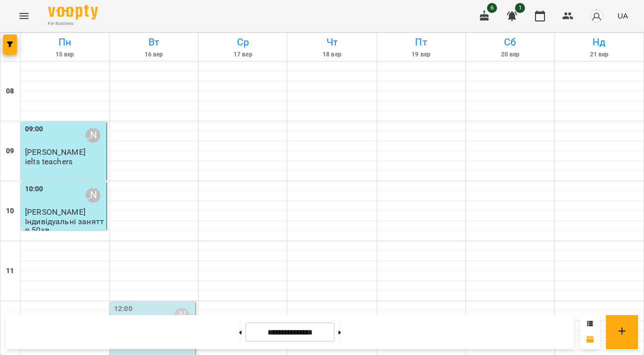  What do you see at coordinates (421, 55) in the screenshot?
I see `h6: 19 вер` at bounding box center [421, 55].